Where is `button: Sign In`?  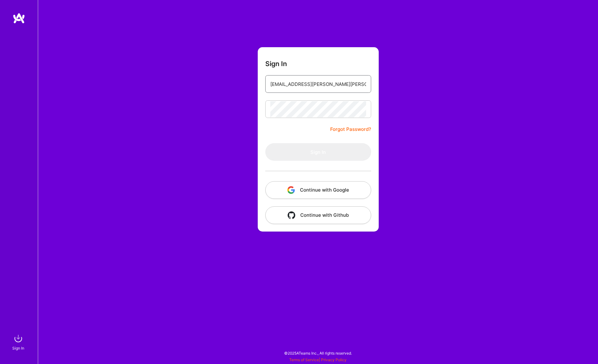
button: Sign In is located at coordinates (318, 152).